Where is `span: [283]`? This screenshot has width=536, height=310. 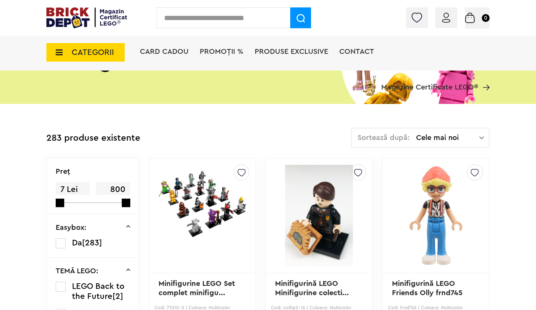 span: [283] is located at coordinates (92, 243).